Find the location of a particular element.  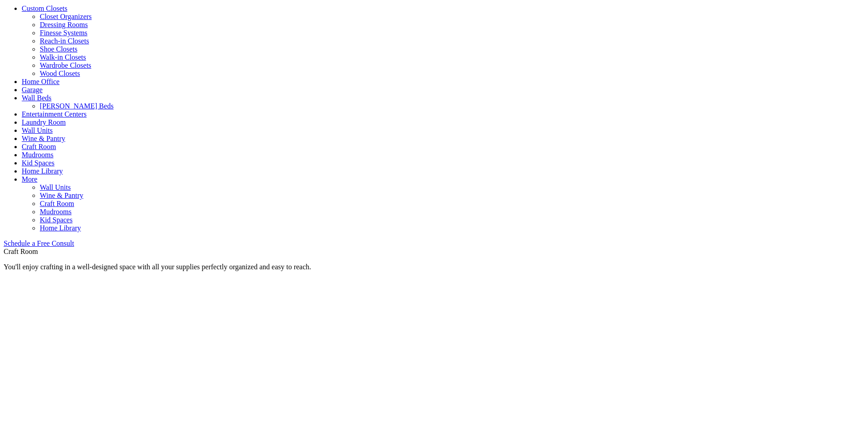

a: More menu text will display only on big screen is located at coordinates (29, 179).